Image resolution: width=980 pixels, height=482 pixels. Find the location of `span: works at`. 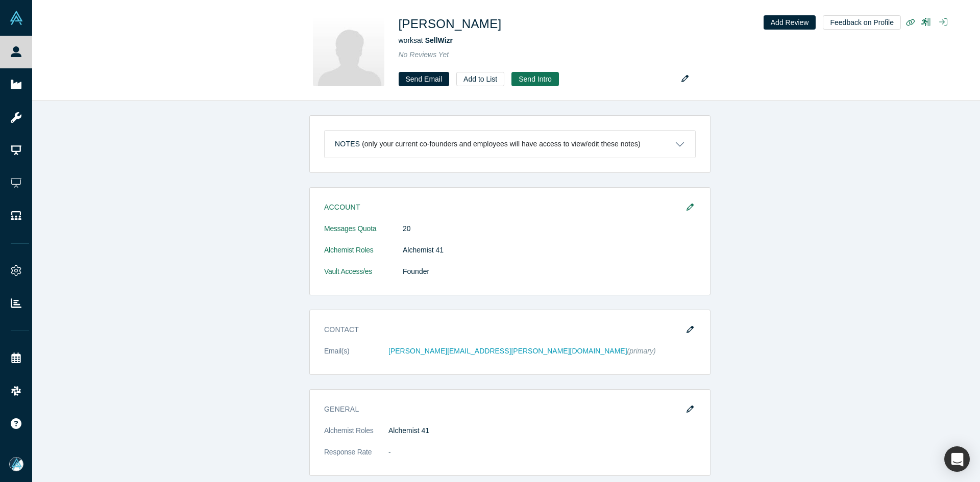

span: works at is located at coordinates (426, 40).